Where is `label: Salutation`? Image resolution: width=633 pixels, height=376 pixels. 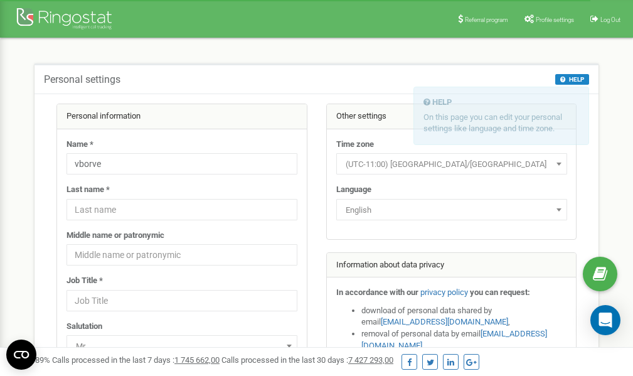
label: Salutation is located at coordinates (84, 326).